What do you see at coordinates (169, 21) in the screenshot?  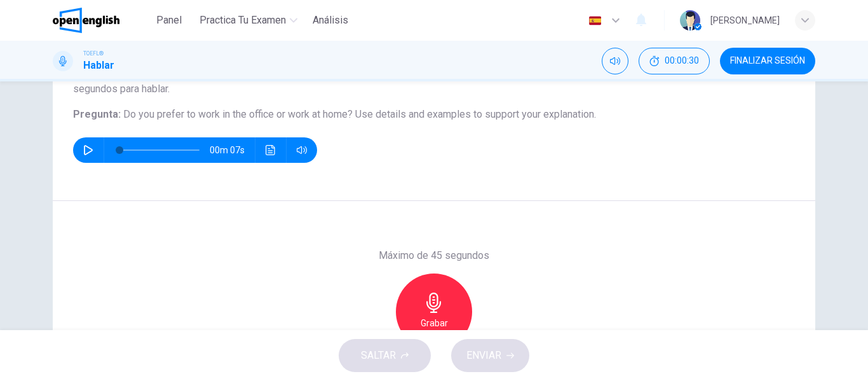 I see `a: Panel` at bounding box center [169, 21].